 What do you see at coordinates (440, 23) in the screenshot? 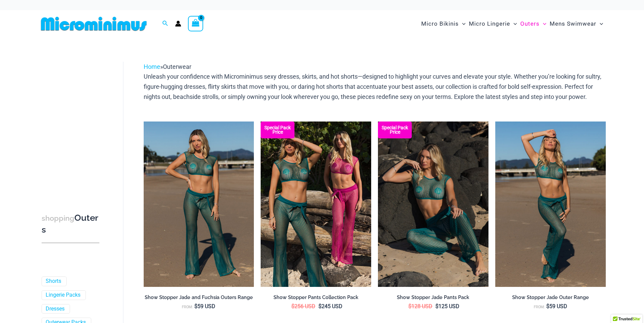
I see `span: Micro Bikinis` at bounding box center [440, 23].